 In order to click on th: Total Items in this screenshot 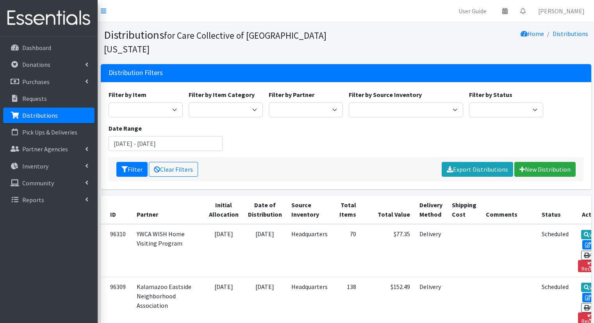, I will do `click(347, 209)`.